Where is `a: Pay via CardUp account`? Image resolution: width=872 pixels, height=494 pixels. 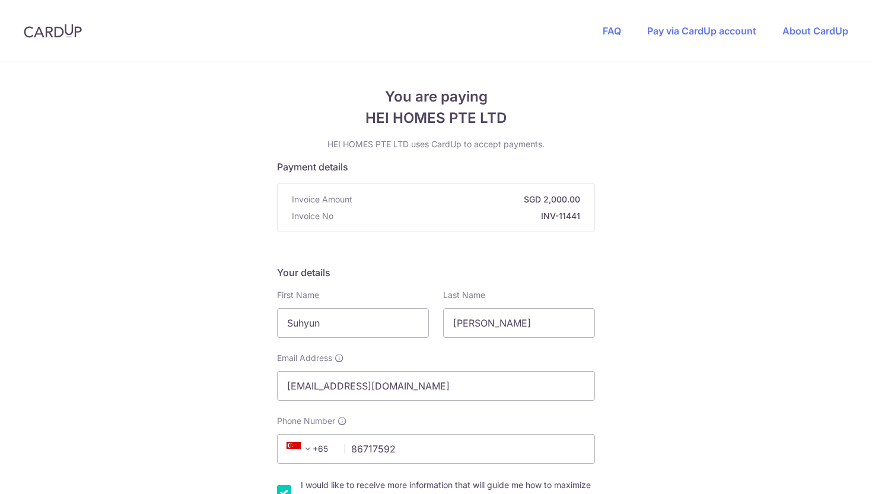 a: Pay via CardUp account is located at coordinates (702, 31).